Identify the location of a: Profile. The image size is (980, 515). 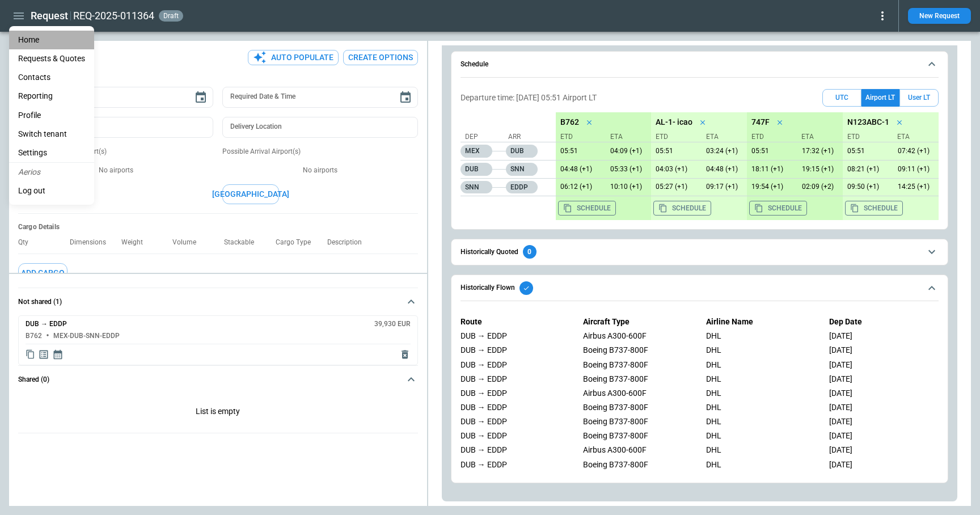
(52, 115).